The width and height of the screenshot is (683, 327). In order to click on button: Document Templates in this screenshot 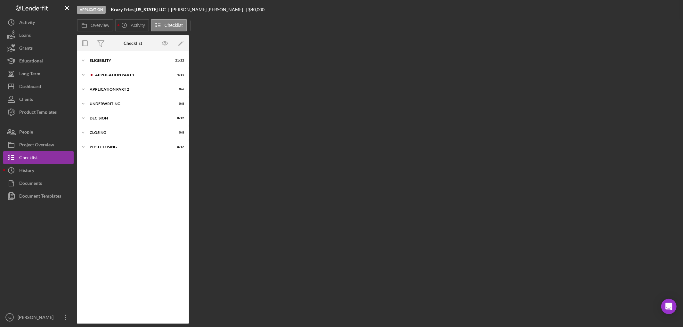, I will do `click(38, 196)`.